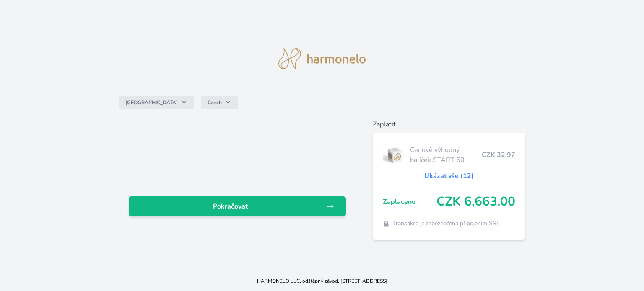 The width and height of the screenshot is (644, 291). Describe the element at coordinates (219, 103) in the screenshot. I see `button: Czech` at that location.